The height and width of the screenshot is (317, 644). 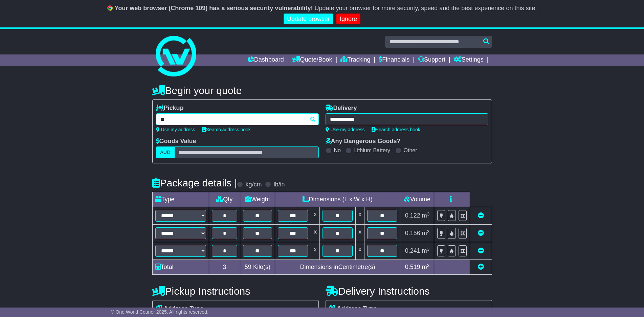 I want to click on td: Weight, so click(x=258, y=200).